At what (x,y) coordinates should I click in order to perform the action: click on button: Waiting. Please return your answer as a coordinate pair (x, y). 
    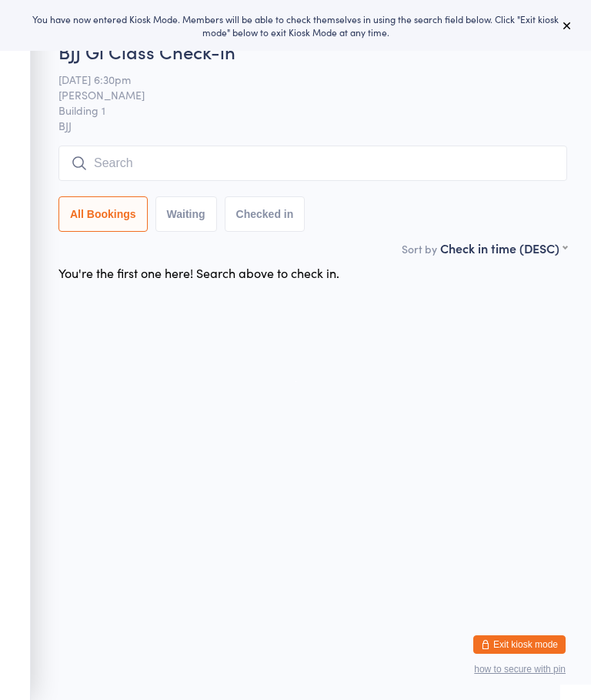
    Looking at the image, I should click on (186, 214).